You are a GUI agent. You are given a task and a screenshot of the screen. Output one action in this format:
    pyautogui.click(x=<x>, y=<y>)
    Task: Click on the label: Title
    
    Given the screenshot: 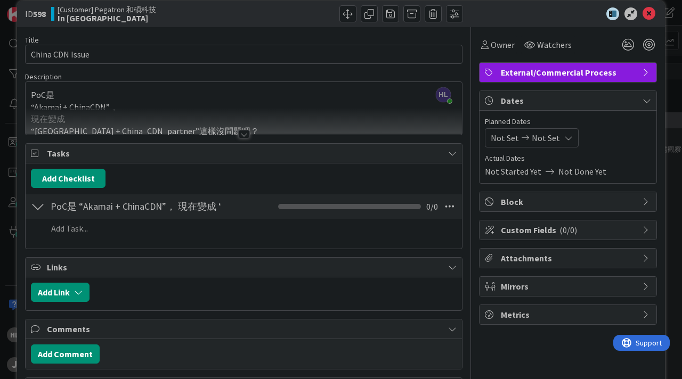 What is the action you would take?
    pyautogui.click(x=32, y=40)
    